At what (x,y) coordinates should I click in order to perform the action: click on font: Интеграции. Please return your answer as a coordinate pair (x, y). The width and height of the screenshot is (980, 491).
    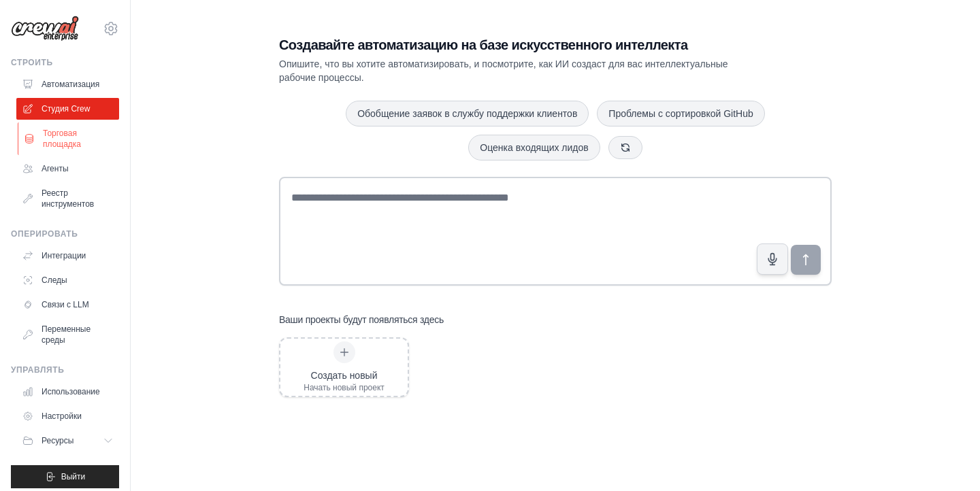
    Looking at the image, I should click on (63, 255).